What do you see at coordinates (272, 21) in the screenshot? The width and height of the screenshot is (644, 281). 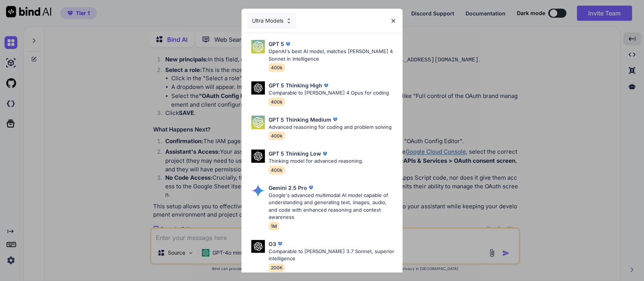 I see `div: Ultra Models` at bounding box center [272, 21].